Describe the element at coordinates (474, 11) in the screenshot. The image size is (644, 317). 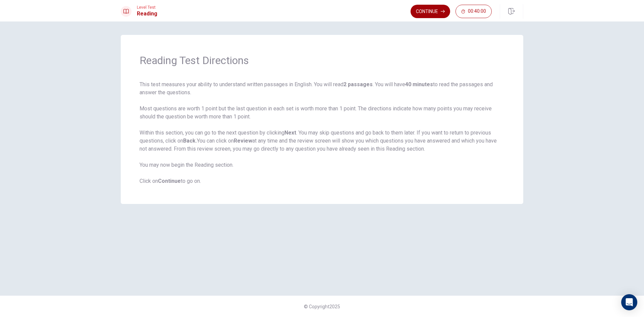
I see `button: 00:40:00` at that location.